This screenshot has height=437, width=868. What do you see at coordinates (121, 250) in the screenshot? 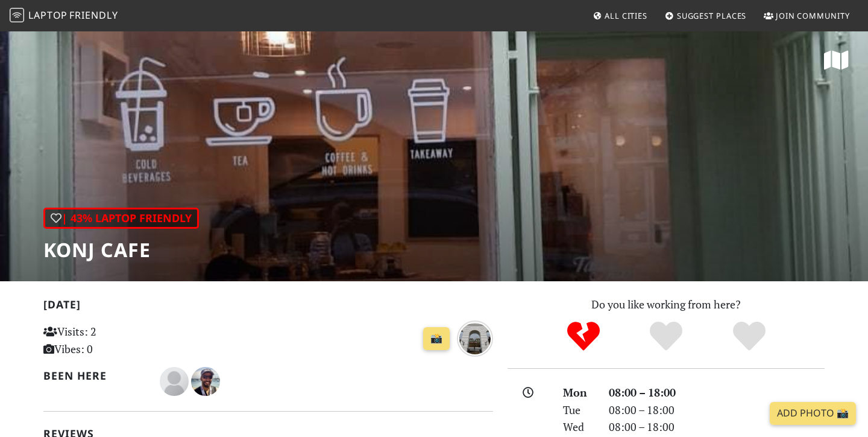
I see `h1: Konj Cafe` at bounding box center [121, 250].